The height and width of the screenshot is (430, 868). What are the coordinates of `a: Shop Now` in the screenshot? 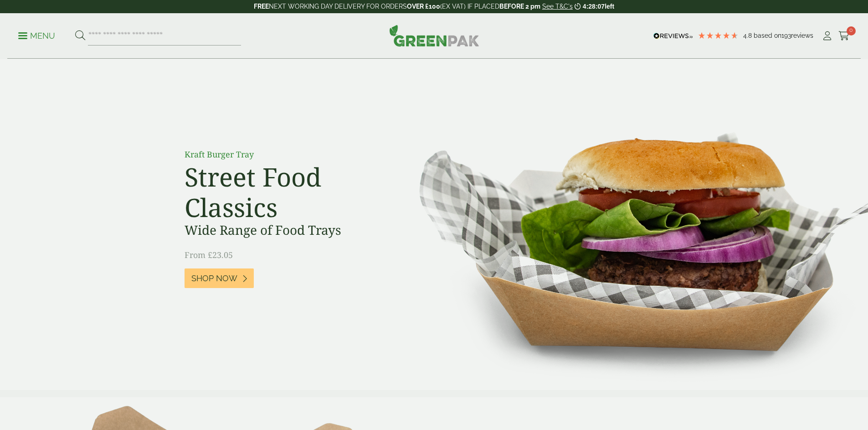 It's located at (219, 278).